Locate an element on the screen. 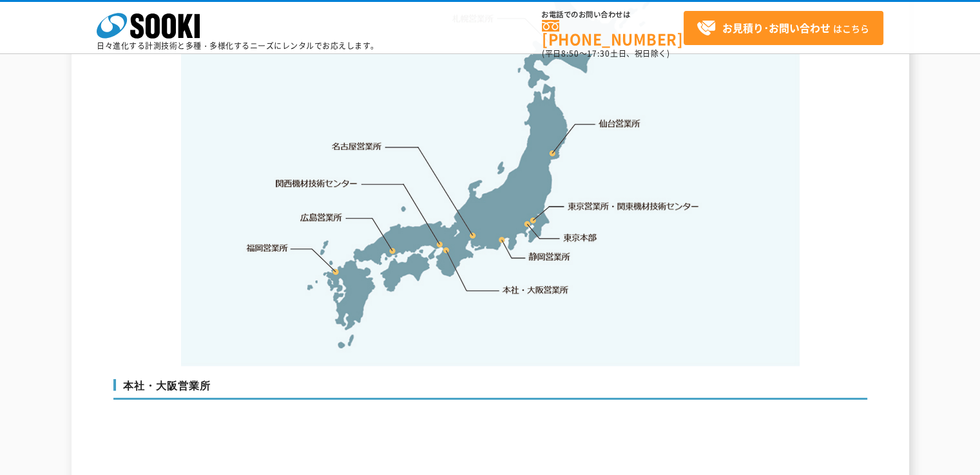 The width and height of the screenshot is (980, 475). strong: お見積り･お問い合わせ is located at coordinates (776, 28).